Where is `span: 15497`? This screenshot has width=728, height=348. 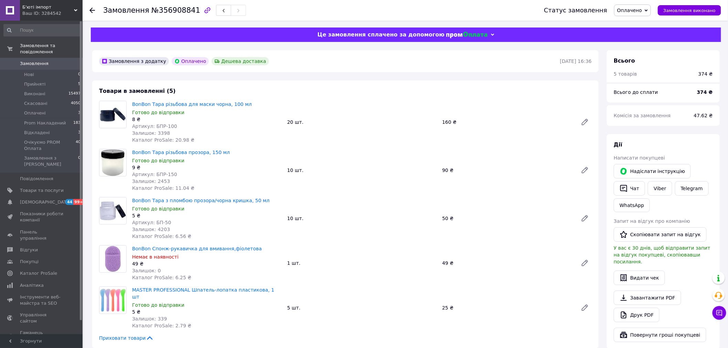
span: 15497 is located at coordinates (74, 94).